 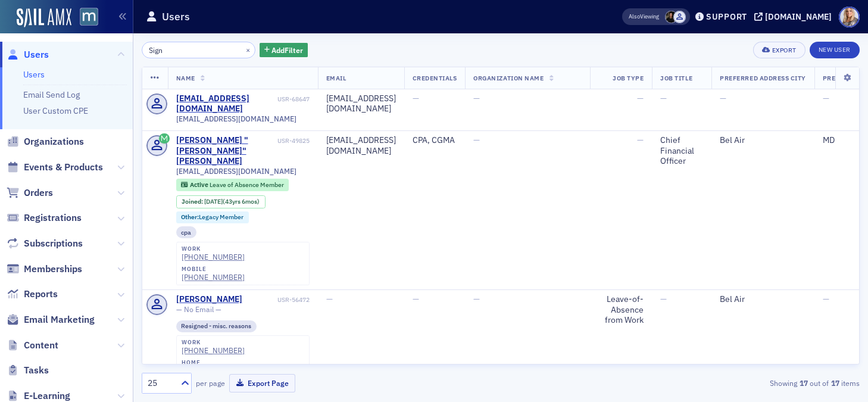 What do you see at coordinates (435, 78) in the screenshot?
I see `span: Credentials` at bounding box center [435, 78].